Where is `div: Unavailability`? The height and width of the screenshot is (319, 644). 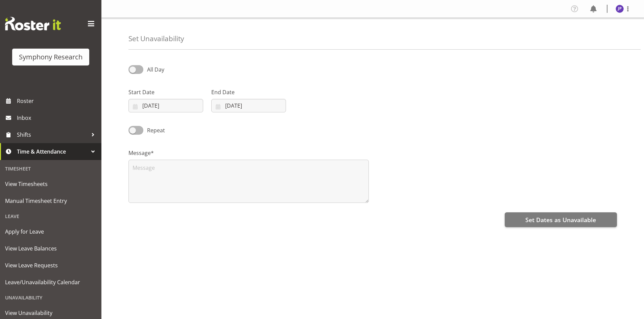
div: Unavailability is located at coordinates (51, 297).